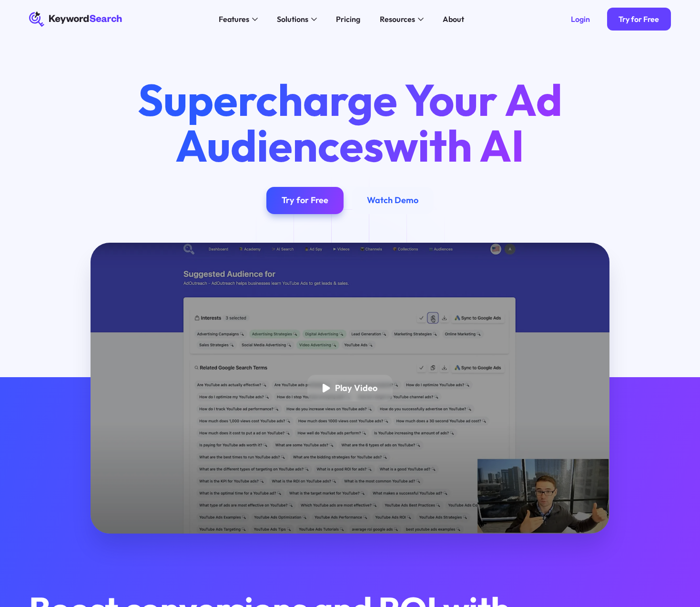 The image size is (700, 607). What do you see at coordinates (393, 200) in the screenshot?
I see `div: Watch Demo` at bounding box center [393, 200].